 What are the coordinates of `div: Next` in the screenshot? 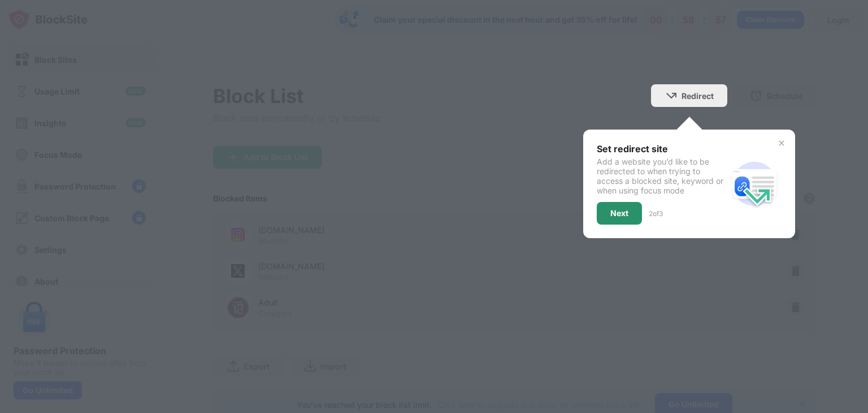 It's located at (619, 213).